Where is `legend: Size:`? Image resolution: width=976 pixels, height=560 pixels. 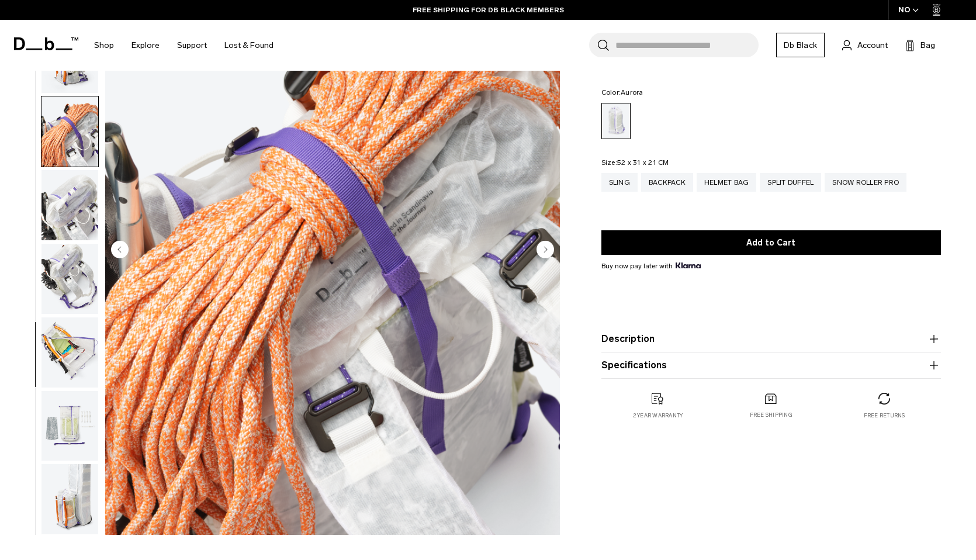
legend: Size: is located at coordinates (635, 163).